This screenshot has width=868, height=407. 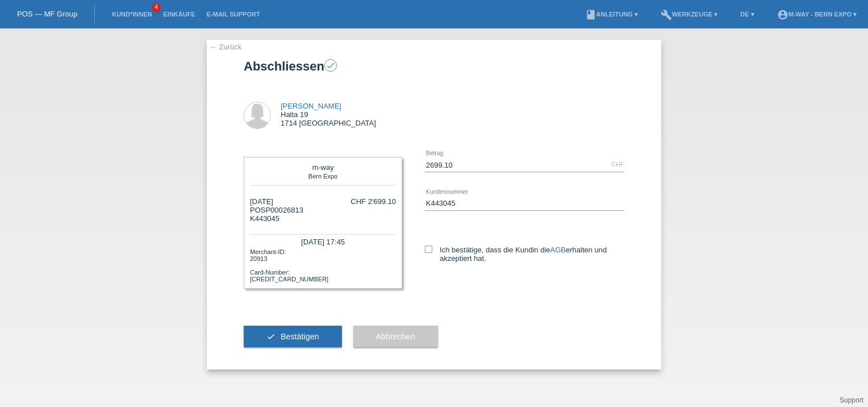 What do you see at coordinates (747, 14) in the screenshot?
I see `a: DE ▾` at bounding box center [747, 14].